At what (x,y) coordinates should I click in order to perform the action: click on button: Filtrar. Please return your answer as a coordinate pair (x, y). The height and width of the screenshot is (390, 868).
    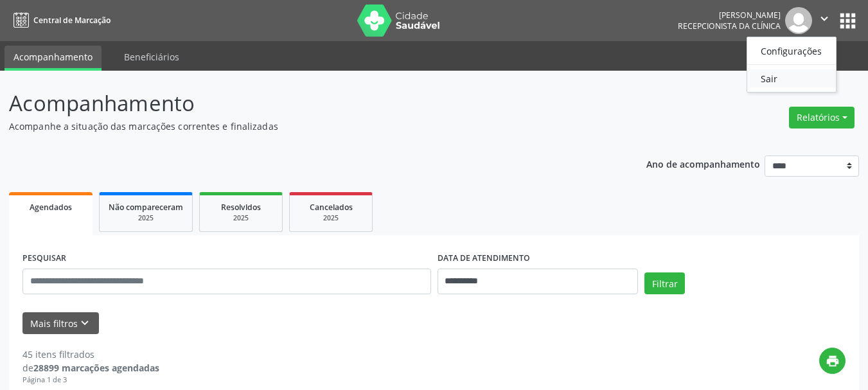
    Looking at the image, I should click on (664, 283).